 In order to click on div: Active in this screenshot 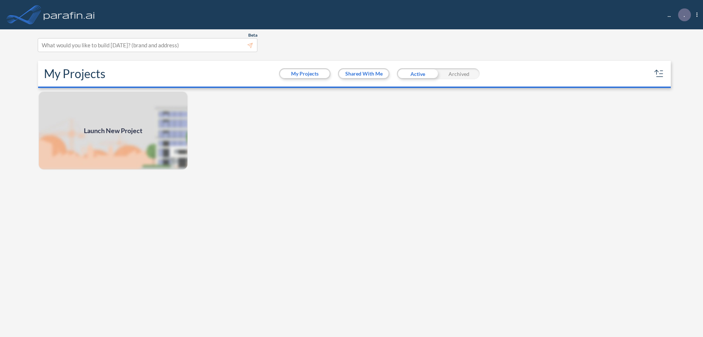, I will do `click(417, 74)`.